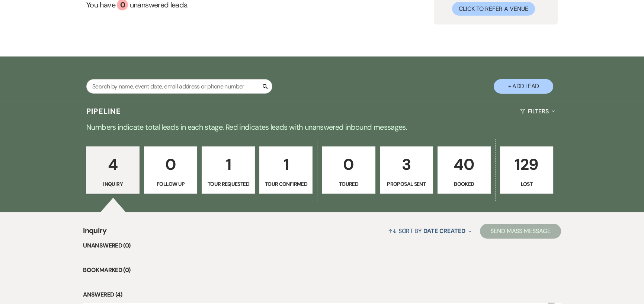 This screenshot has width=644, height=304. What do you see at coordinates (526, 184) in the screenshot?
I see `p: Lost` at bounding box center [526, 184].